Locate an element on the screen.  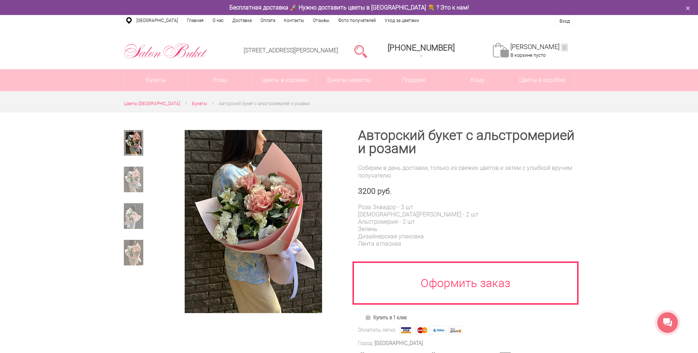
img: Авторский букет с альстромерией и розами is located at coordinates (253, 222).